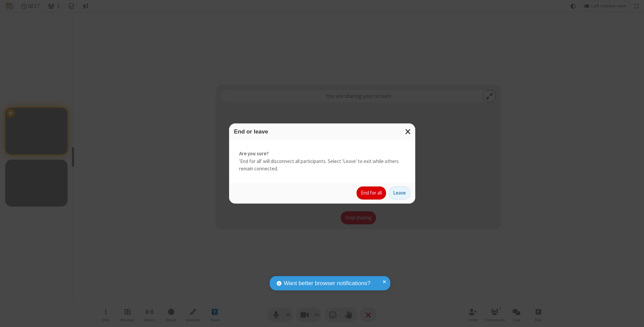  Describe the element at coordinates (322, 161) in the screenshot. I see `div: 'End for all' will disconnect all participants. Select 'Leave' to exit while others remain connec...` at that location.